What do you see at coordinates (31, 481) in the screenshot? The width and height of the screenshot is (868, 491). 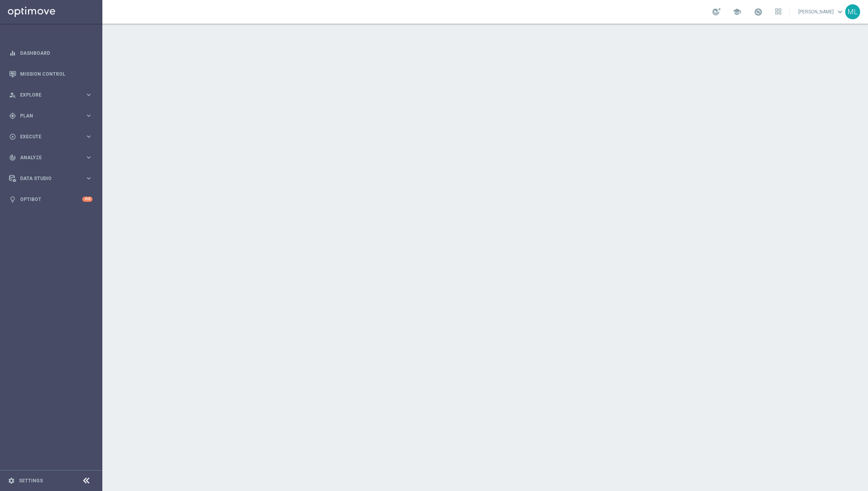 I see `a: Settings` at bounding box center [31, 481].